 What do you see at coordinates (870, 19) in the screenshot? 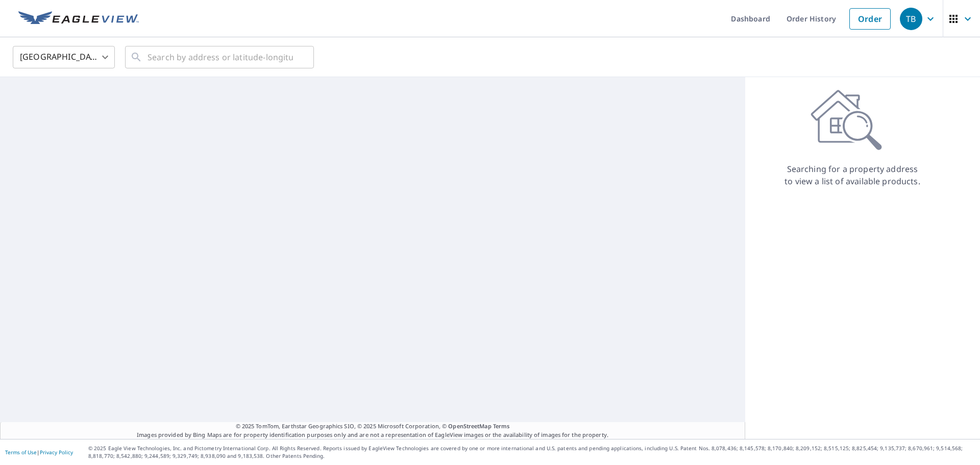
I see `a: Order` at bounding box center [870, 19].